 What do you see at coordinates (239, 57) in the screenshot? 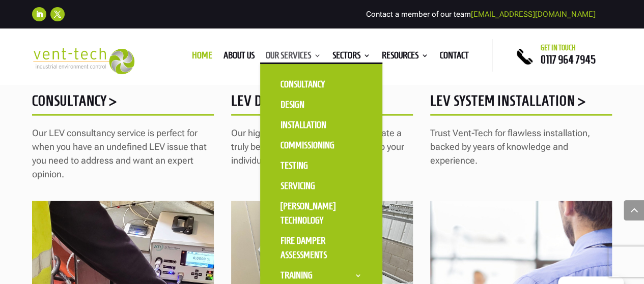
I see `a: About us` at bounding box center [239, 57].